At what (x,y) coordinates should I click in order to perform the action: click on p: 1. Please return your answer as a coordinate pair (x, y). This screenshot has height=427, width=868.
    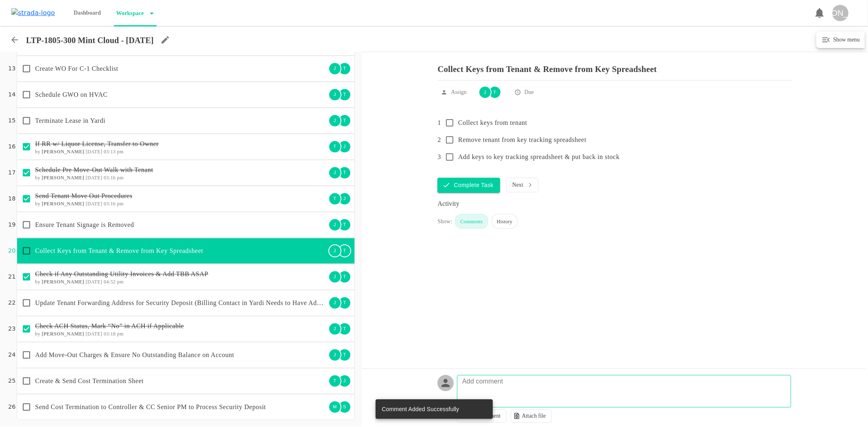
    Looking at the image, I should click on (439, 123).